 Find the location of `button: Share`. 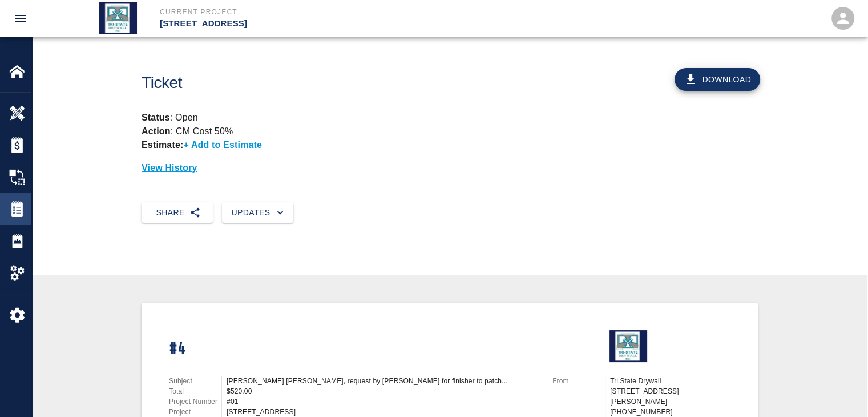

button: Share is located at coordinates (177, 213).